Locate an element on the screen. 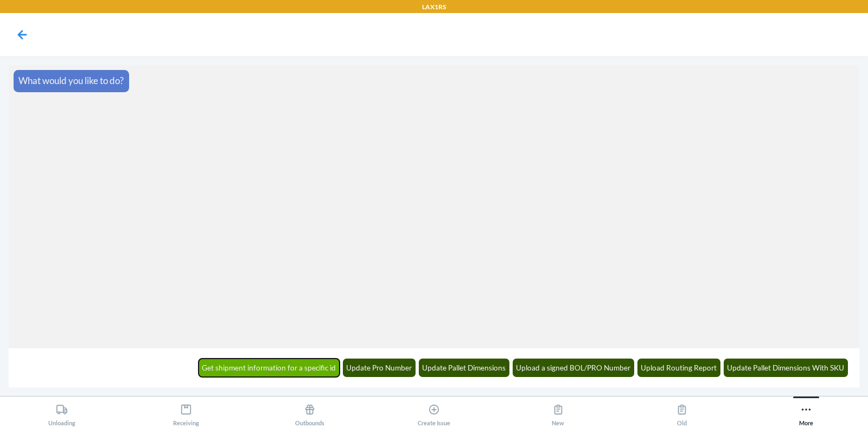  button: Old is located at coordinates (682, 411).